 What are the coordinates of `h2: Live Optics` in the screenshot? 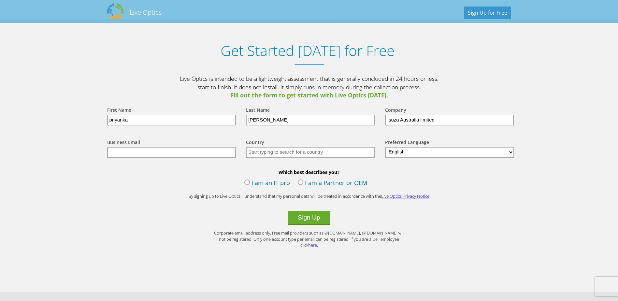 It's located at (146, 12).